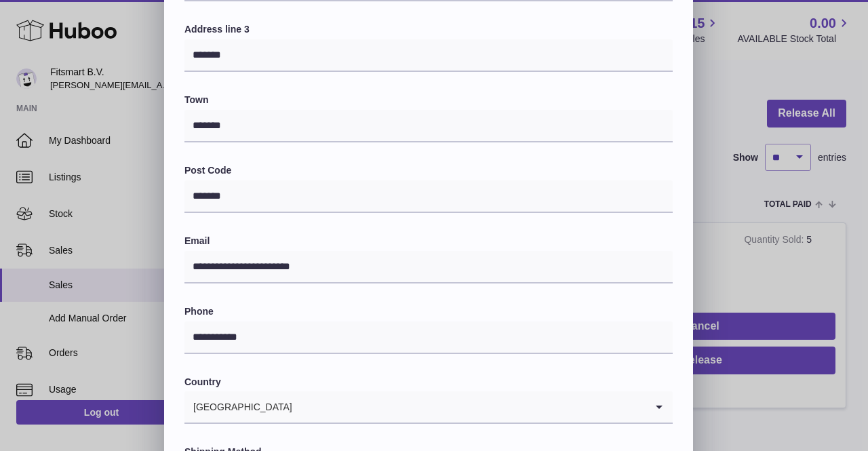 The width and height of the screenshot is (868, 451). I want to click on div: Search for option, so click(429, 407).